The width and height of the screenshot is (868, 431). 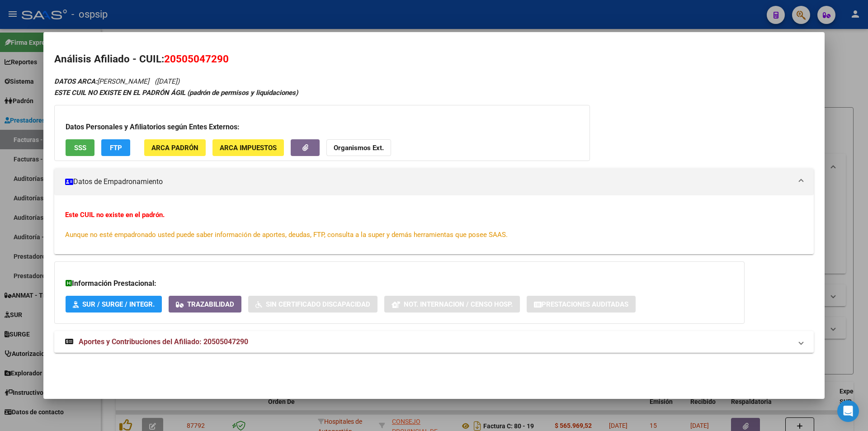 What do you see at coordinates (434, 59) in the screenshot?
I see `h2: Análisis Afiliado - CUIL:` at bounding box center [434, 59].